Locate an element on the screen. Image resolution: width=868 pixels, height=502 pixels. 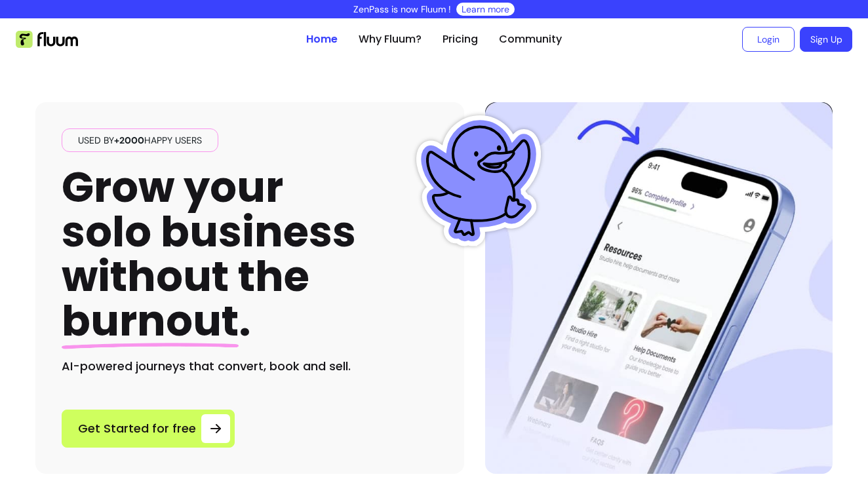
a: Get Started for free is located at coordinates (148, 428).